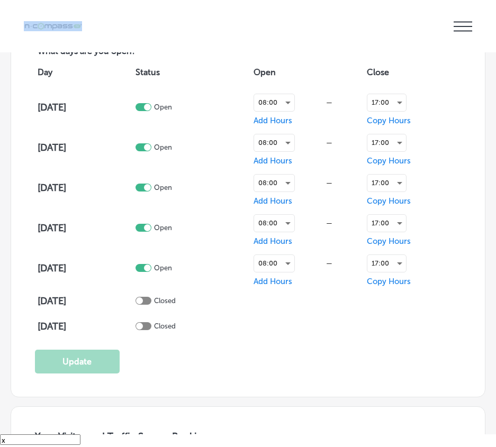  Describe the element at coordinates (307, 72) in the screenshot. I see `th: Open` at that location.